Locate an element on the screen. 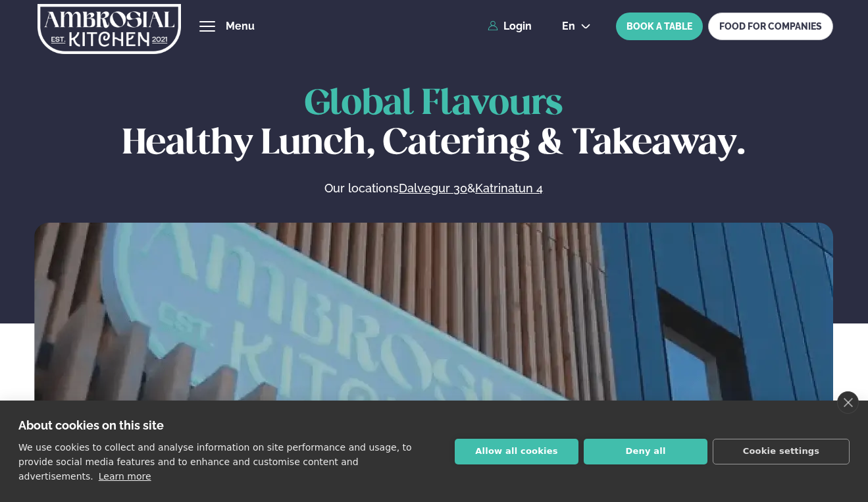 Image resolution: width=868 pixels, height=502 pixels. a: Learn more is located at coordinates (125, 476).